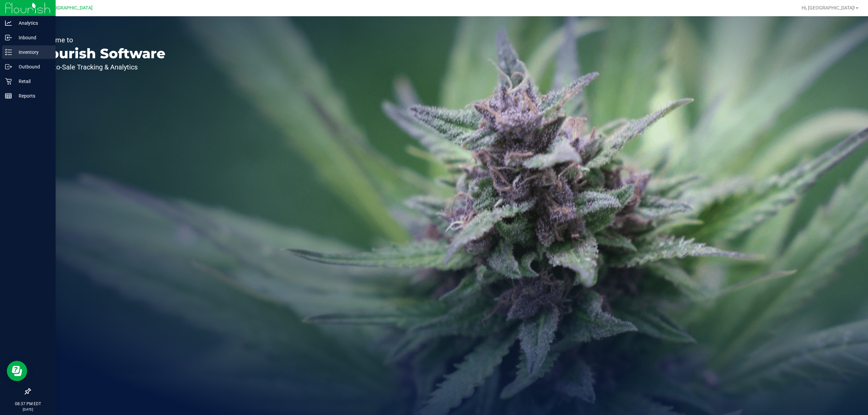 The image size is (868, 415). Describe the element at coordinates (32, 52) in the screenshot. I see `p: Inventory` at that location.